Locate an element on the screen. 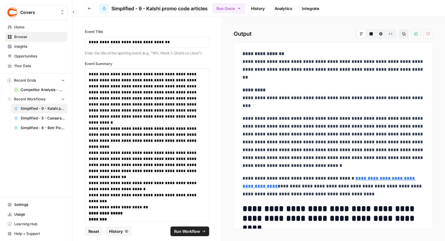 The width and height of the screenshot is (445, 241). span: Reset is located at coordinates (94, 232).